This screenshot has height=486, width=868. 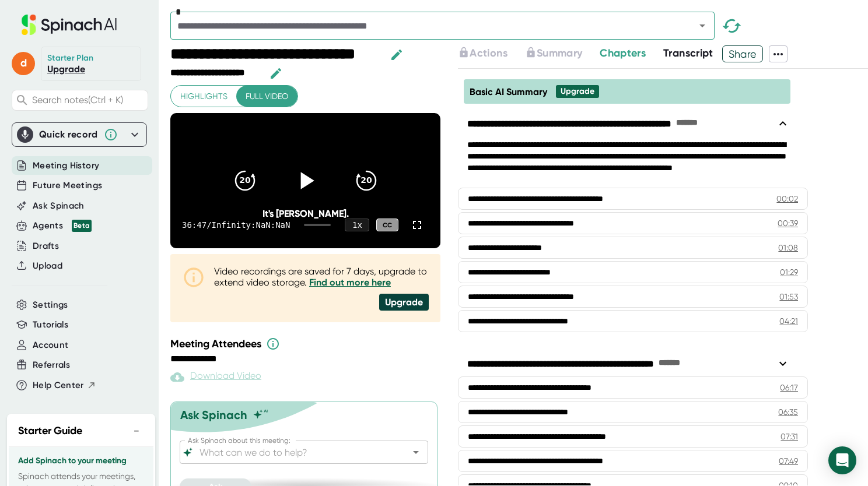 I want to click on span: Transcript, so click(x=688, y=53).